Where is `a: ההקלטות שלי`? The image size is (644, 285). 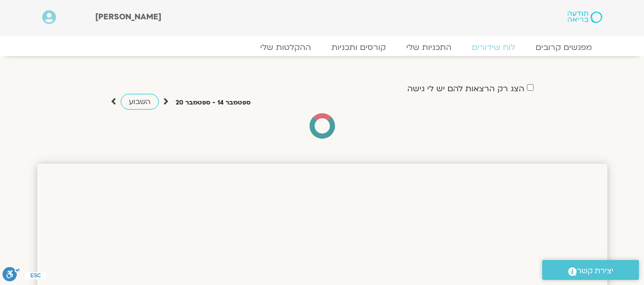
a: ההקלטות שלי is located at coordinates (286, 47).